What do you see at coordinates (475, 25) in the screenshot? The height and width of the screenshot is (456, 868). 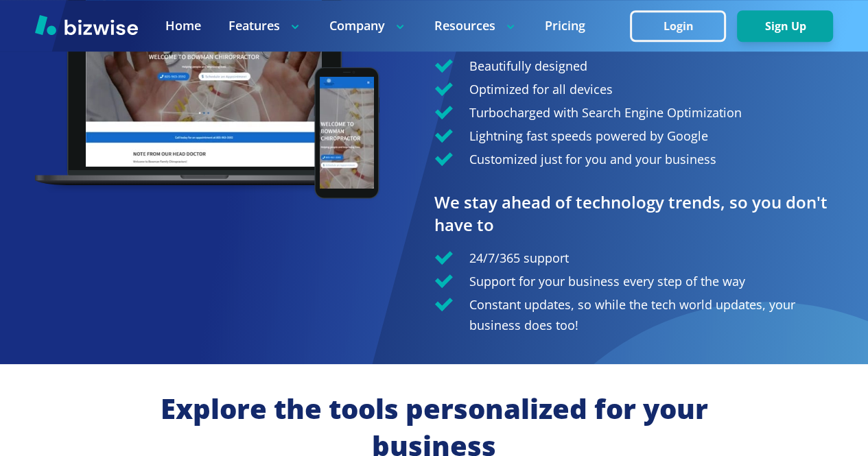 I see `p: Resources` at bounding box center [475, 25].